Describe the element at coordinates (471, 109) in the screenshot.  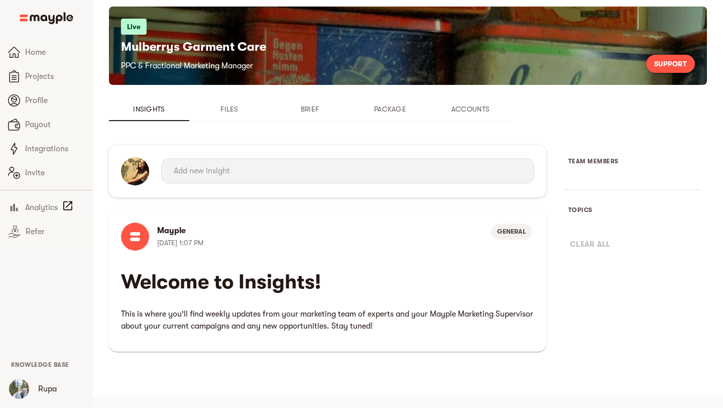
I see `span: Accounts` at that location.